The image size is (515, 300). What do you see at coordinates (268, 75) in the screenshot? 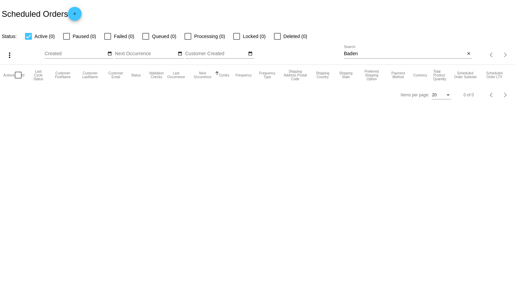
I see `button: Change sorting for FrequencyType` at bounding box center [268, 75].